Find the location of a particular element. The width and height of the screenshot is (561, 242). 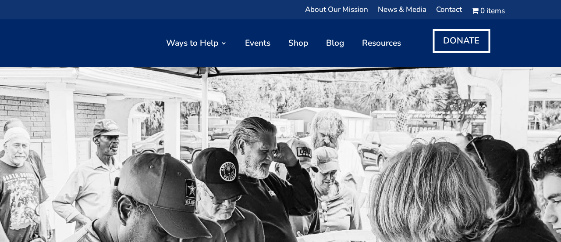

a: Shop is located at coordinates (298, 43).